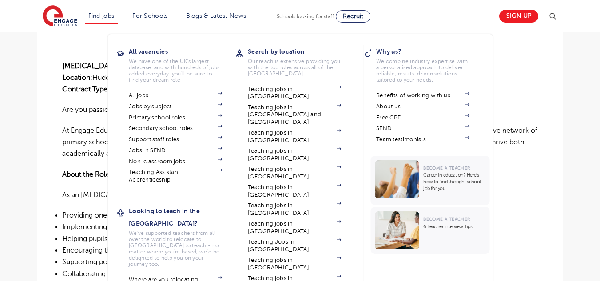  What do you see at coordinates (175, 71) in the screenshot?
I see `p: We have one of the UK's largest database. and with hundreds of jobs added everyday. you'll be sur...` at bounding box center [175, 71].